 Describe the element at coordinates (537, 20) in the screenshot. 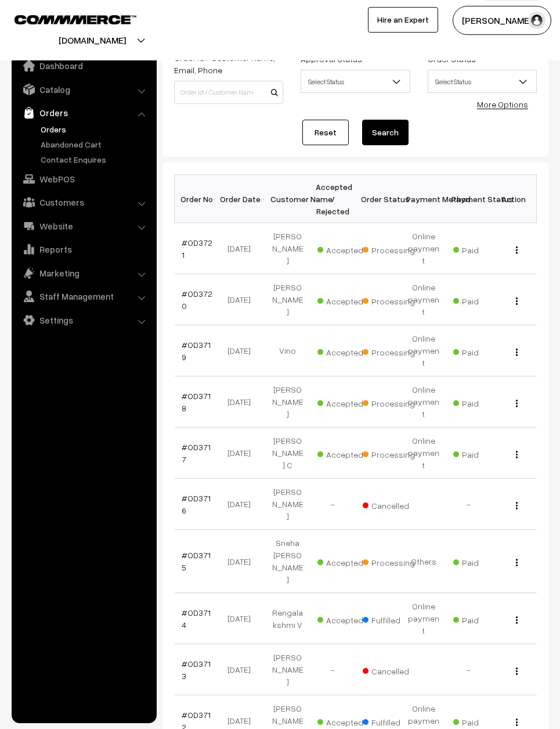

I see `img: user` at that location.